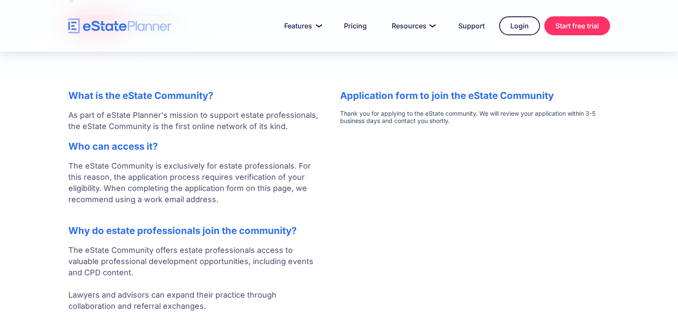 This screenshot has height=320, width=678. Describe the element at coordinates (520, 26) in the screenshot. I see `a: Login` at that location.